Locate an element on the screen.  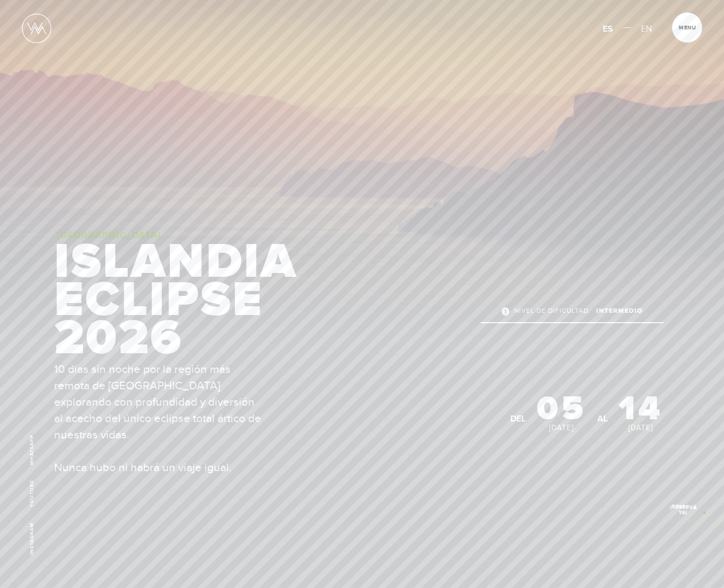
p: Del is located at coordinates (518, 419).